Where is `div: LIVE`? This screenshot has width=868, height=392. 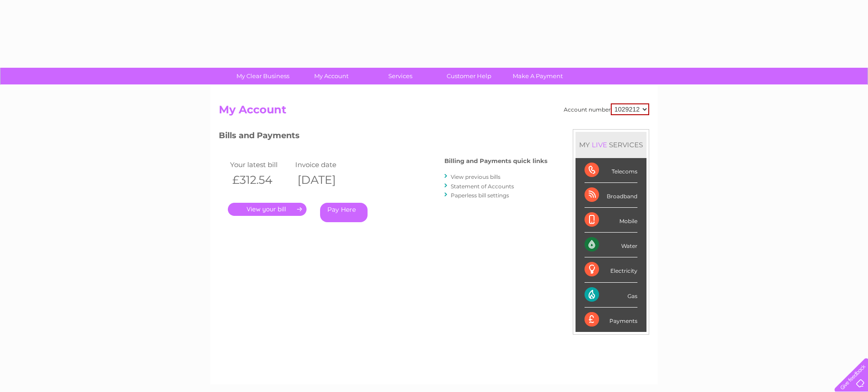 div: LIVE is located at coordinates (599, 145).